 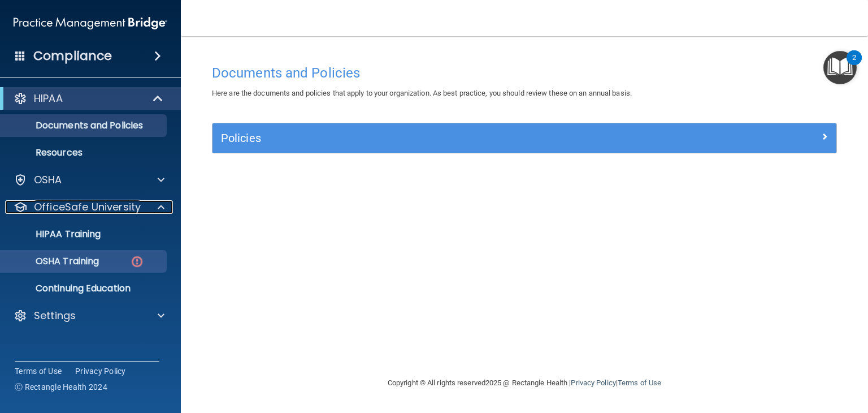 What do you see at coordinates (524, 138) in the screenshot?
I see `a: Policies` at bounding box center [524, 138].